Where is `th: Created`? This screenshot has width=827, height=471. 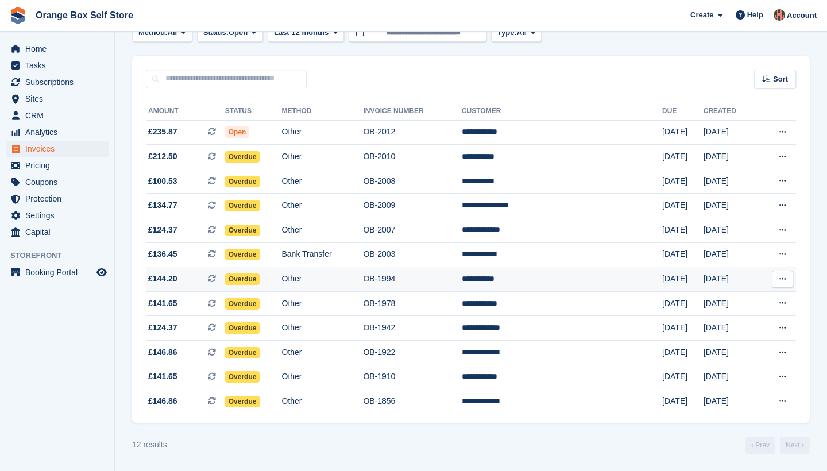
th: Created is located at coordinates (730, 111).